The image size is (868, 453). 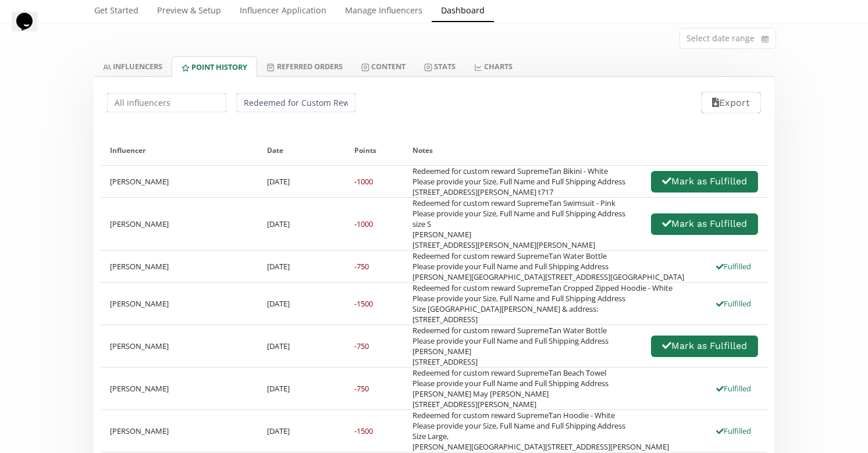 What do you see at coordinates (214, 66) in the screenshot?
I see `a: Point HISTORY` at bounding box center [214, 66].